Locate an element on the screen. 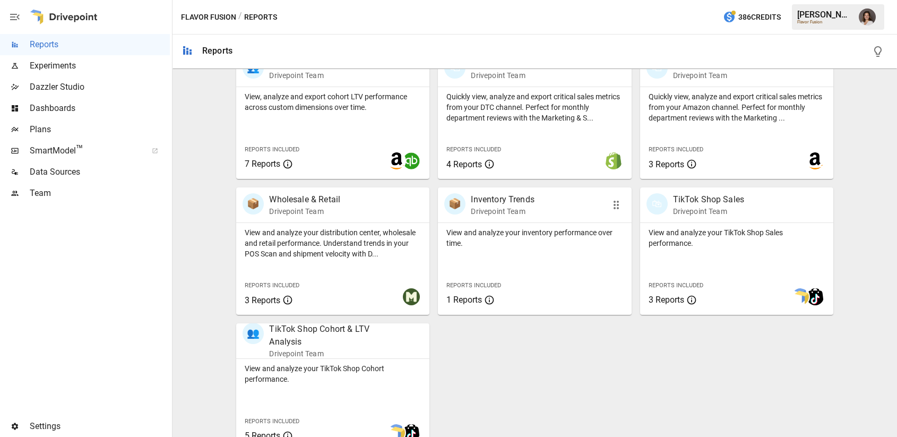 This screenshot has width=897, height=437. img: Franziska Ibscher is located at coordinates (867, 17).